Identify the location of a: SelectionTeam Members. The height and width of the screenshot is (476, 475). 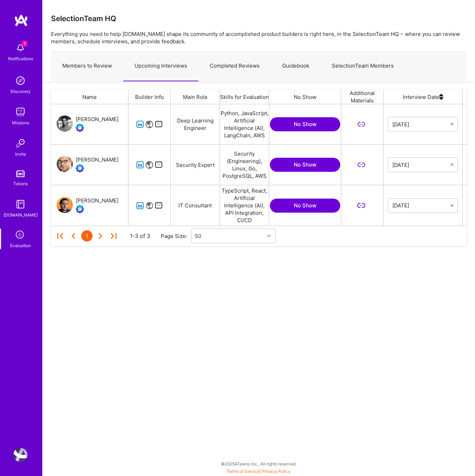
(363, 66).